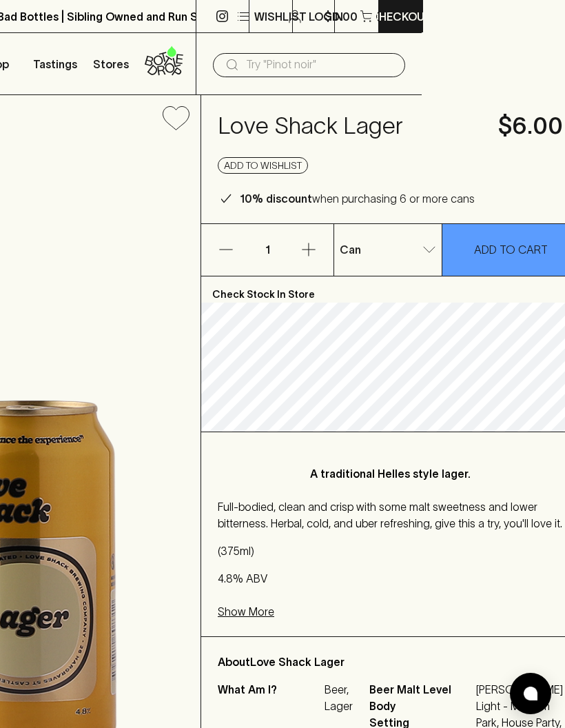 Image resolution: width=565 pixels, height=728 pixels. What do you see at coordinates (390, 551) in the screenshot?
I see `p: (375ml)` at bounding box center [390, 551].